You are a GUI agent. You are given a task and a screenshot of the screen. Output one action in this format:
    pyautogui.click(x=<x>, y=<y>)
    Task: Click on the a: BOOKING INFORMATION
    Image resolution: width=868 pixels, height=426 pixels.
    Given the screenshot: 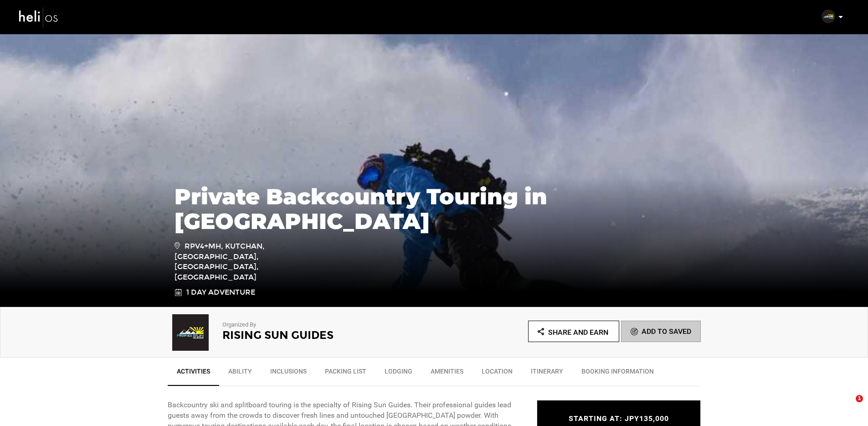 What is the action you would take?
    pyautogui.click(x=617, y=373)
    